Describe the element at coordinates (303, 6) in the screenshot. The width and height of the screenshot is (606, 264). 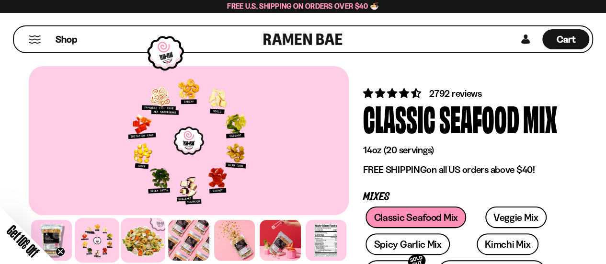
I see `span: Free U.S. Shipping on Orders over $40 🍜` at that location.